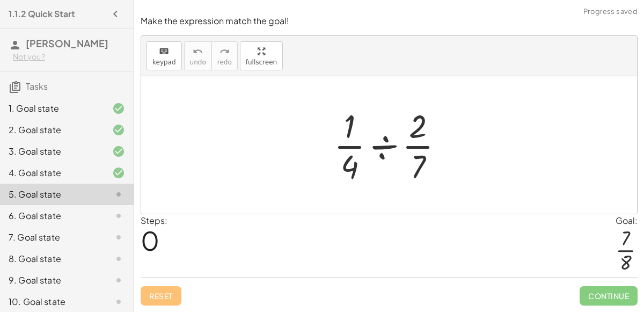 This screenshot has height=312, width=644. What do you see at coordinates (37, 86) in the screenshot?
I see `span: Tasks` at bounding box center [37, 86].